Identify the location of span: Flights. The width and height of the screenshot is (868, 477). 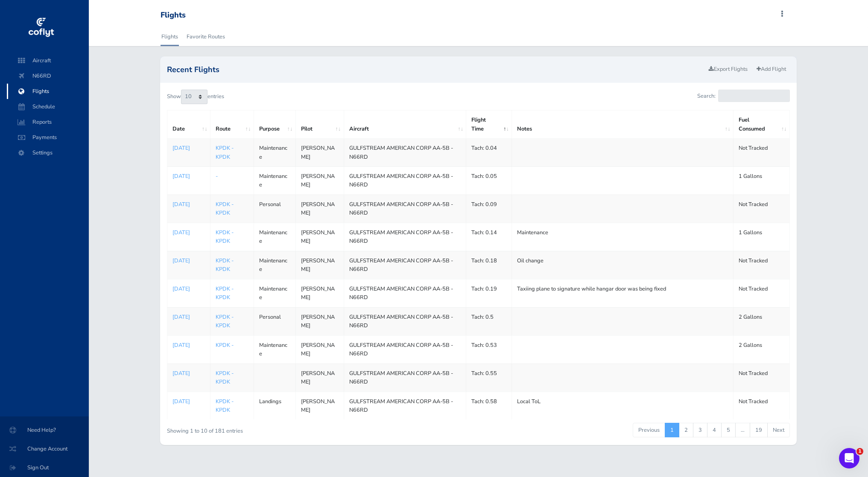
(48, 91).